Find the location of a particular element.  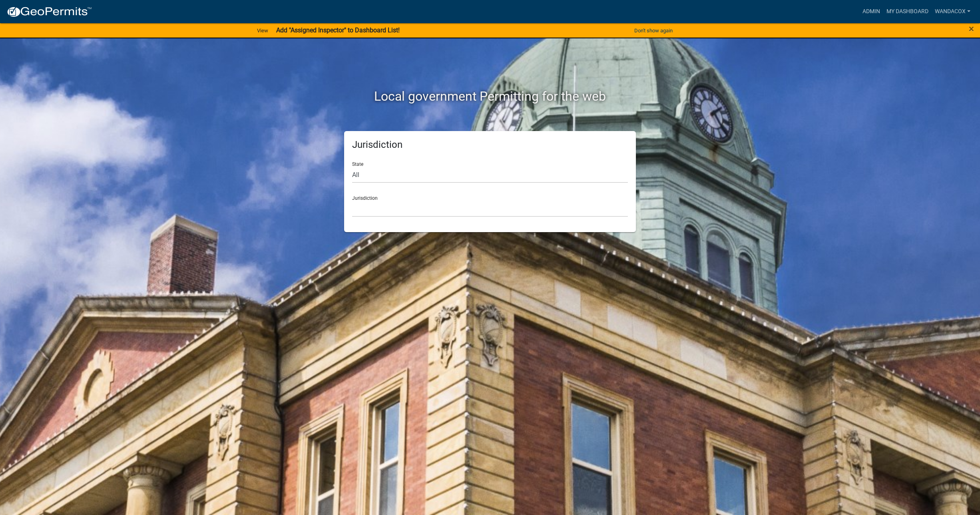

a: My Dashboard is located at coordinates (908, 12).